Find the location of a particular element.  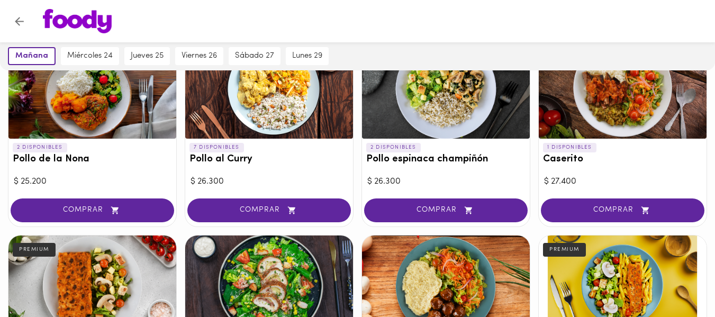

span: viernes 26 is located at coordinates (199, 56).